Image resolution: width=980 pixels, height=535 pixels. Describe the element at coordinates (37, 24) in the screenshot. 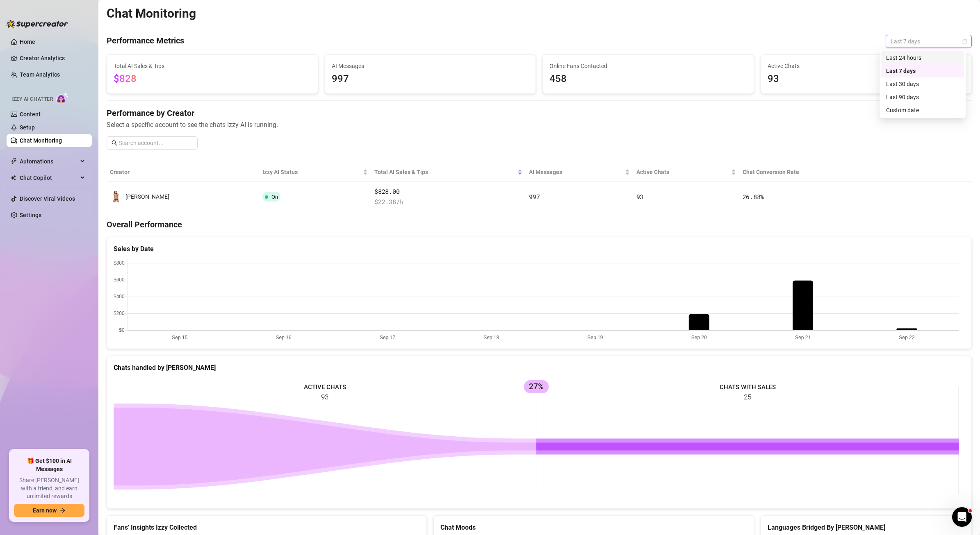

I see `img: logo-BBDzfeDw.svg` at that location.